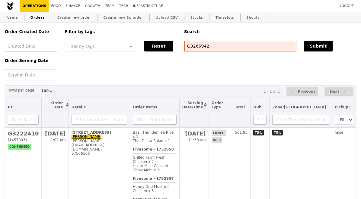  Describe the element at coordinates (31, 75) in the screenshot. I see `input: Serving Date` at that location.